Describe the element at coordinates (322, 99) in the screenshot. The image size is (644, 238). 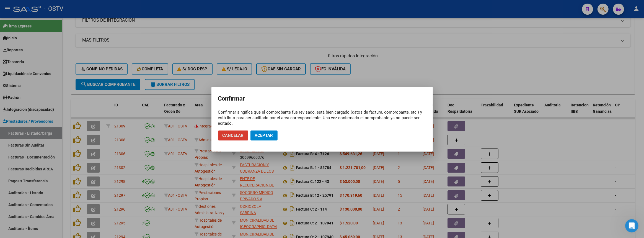
I see `h2: Confirmar` at that location.